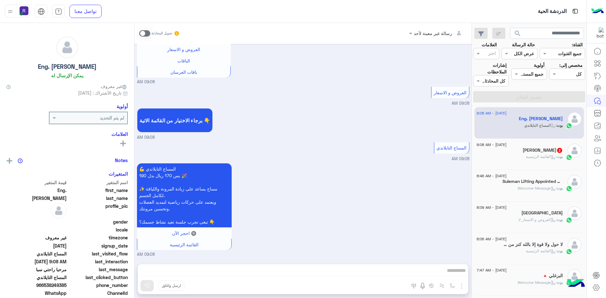 This screenshot has width=606, height=298. Describe the element at coordinates (98, 190) in the screenshot. I see `span: first_name` at that location.